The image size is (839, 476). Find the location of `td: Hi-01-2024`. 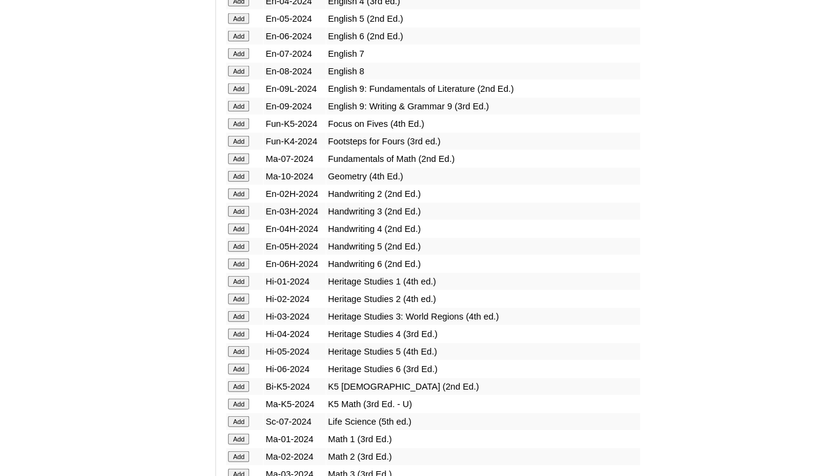

td: Hi-01-2024 is located at coordinates (294, 281).